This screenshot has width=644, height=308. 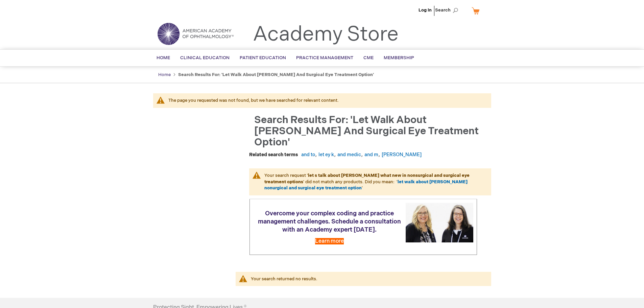 I want to click on span: Membership, so click(x=399, y=58).